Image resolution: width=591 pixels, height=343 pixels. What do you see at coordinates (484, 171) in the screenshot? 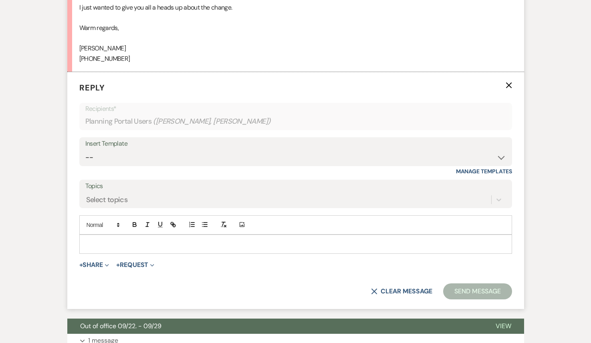
I see `a: Manage Templates` at bounding box center [484, 171].